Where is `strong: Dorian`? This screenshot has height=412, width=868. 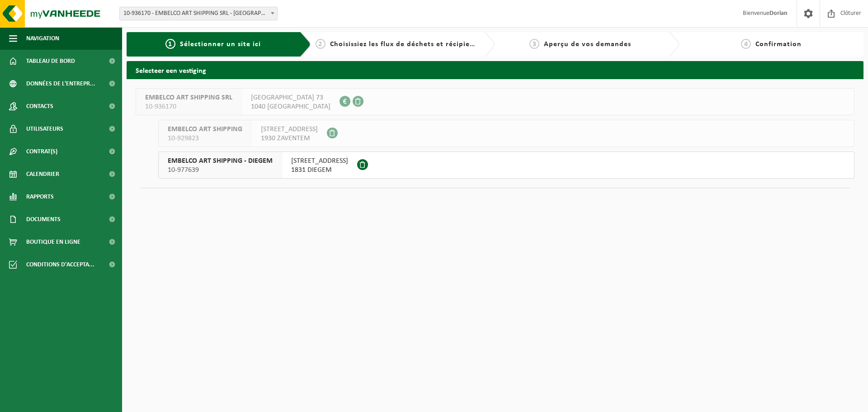 strong: Dorian is located at coordinates (779, 13).